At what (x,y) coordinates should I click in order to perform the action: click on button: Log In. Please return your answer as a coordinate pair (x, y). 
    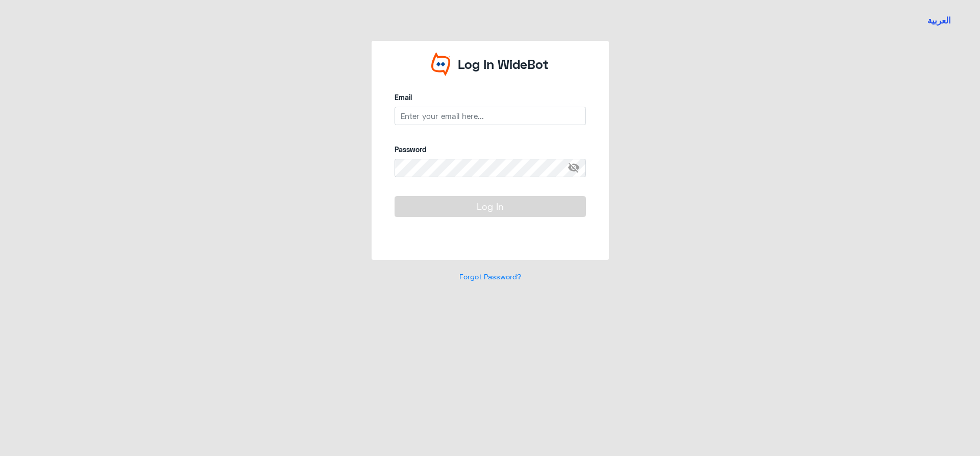
    Looking at the image, I should click on (490, 206).